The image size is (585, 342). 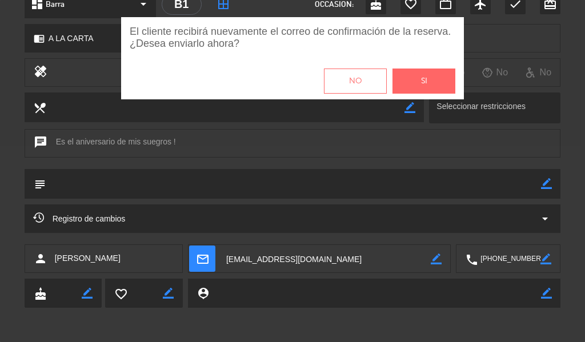 I want to click on span: No, so click(x=355, y=81).